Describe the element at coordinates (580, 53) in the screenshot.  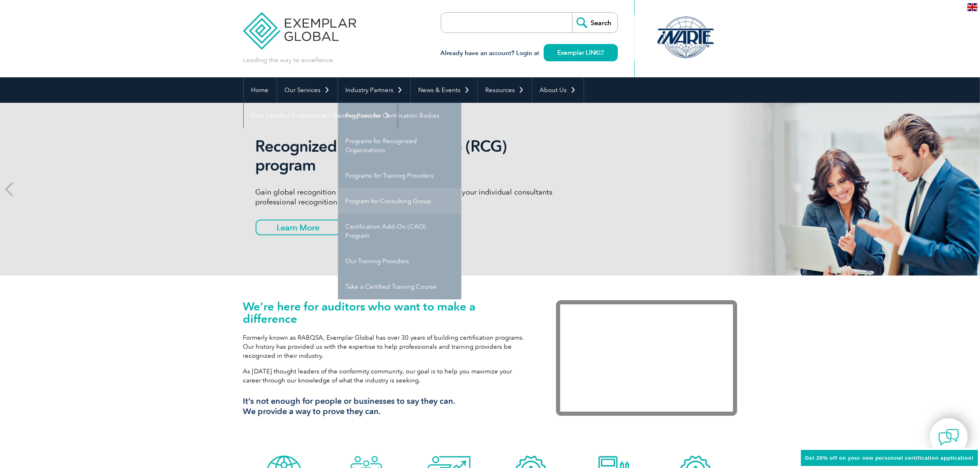
I see `a: Exemplar LINK` at that location.